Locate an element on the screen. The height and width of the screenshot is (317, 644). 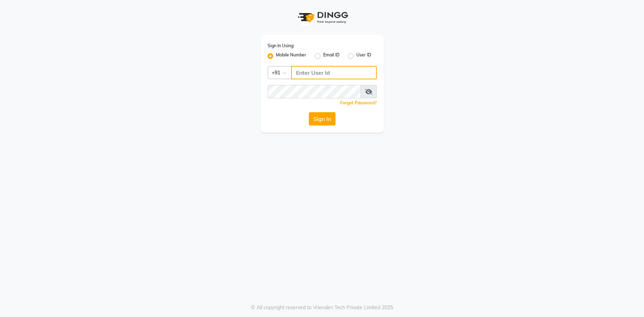
label: Sign In Using: is located at coordinates (281, 46).